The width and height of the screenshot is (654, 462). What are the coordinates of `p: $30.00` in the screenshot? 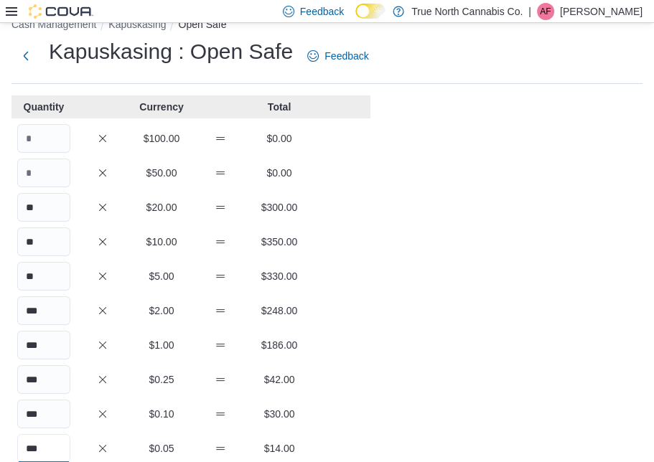 It's located at (279, 414).